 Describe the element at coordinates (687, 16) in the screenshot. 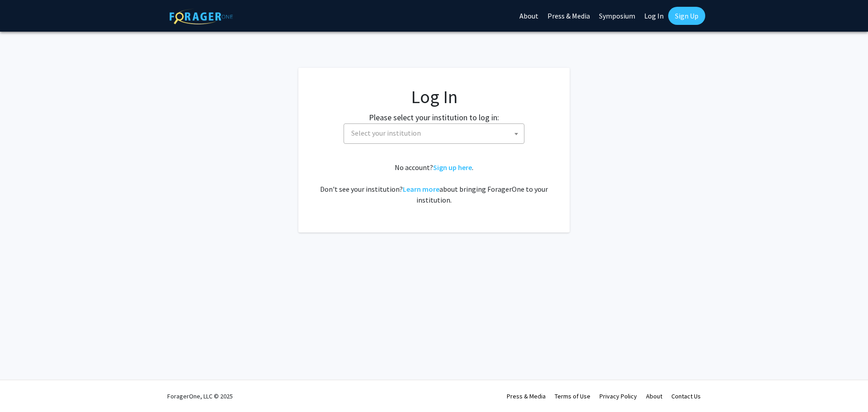

I see `a: Sign Up` at that location.